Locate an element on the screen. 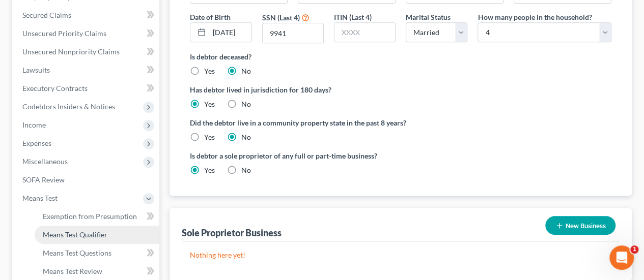  a: Unsecured Priority Claims is located at coordinates (87, 33).